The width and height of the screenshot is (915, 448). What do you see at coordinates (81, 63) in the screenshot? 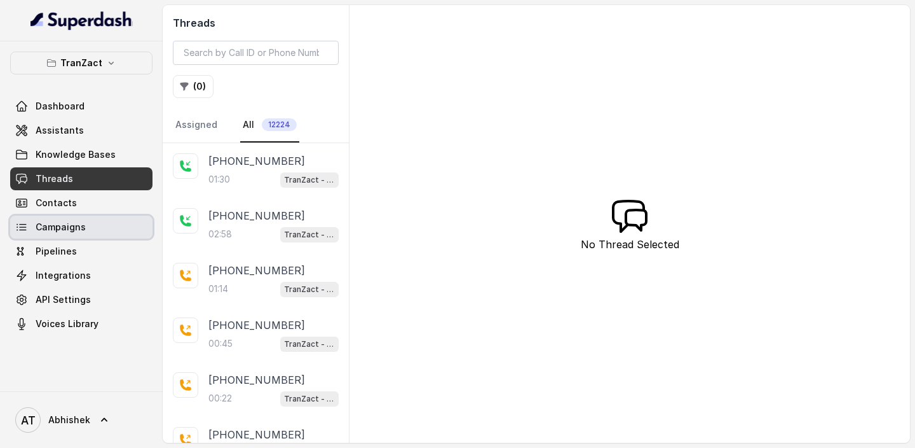
I see `button: TranZact` at bounding box center [81, 63].